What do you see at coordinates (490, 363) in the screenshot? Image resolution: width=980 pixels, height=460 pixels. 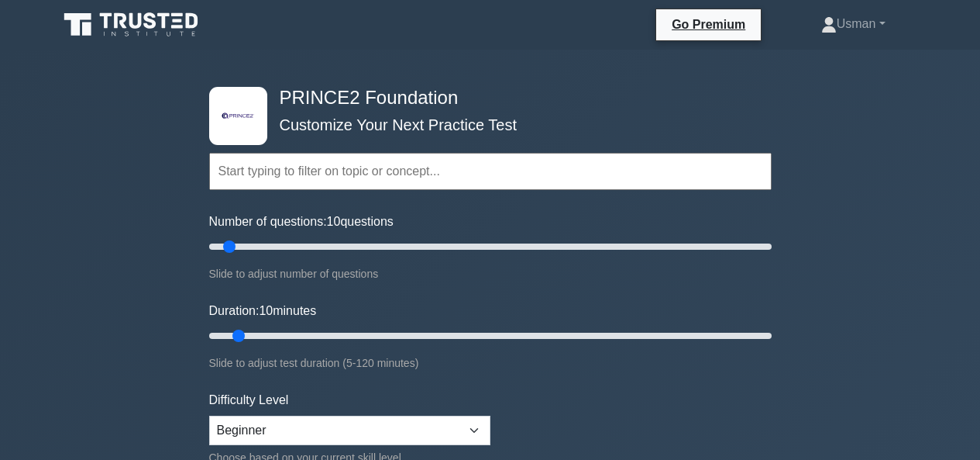 I see `div: Slide to adjust test duration (5-120 minutes)` at bounding box center [490, 363].